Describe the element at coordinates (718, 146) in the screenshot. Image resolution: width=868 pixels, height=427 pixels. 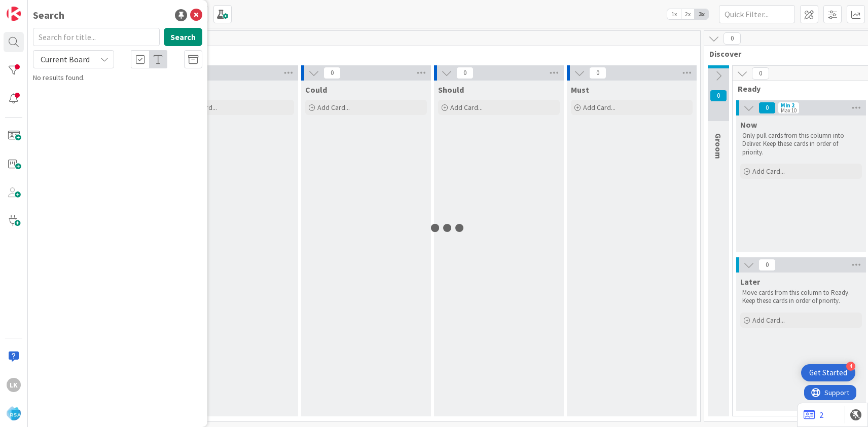
I see `span: Groom` at that location.